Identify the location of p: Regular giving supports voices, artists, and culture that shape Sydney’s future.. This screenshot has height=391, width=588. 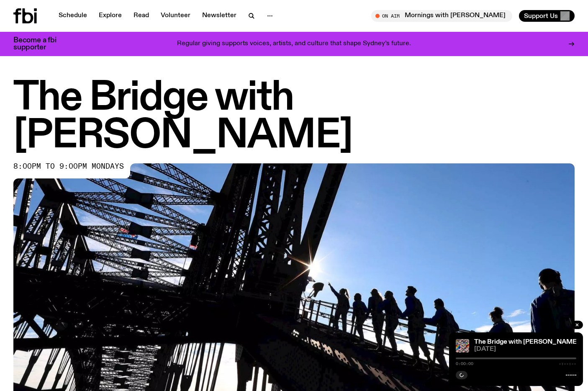
(294, 44).